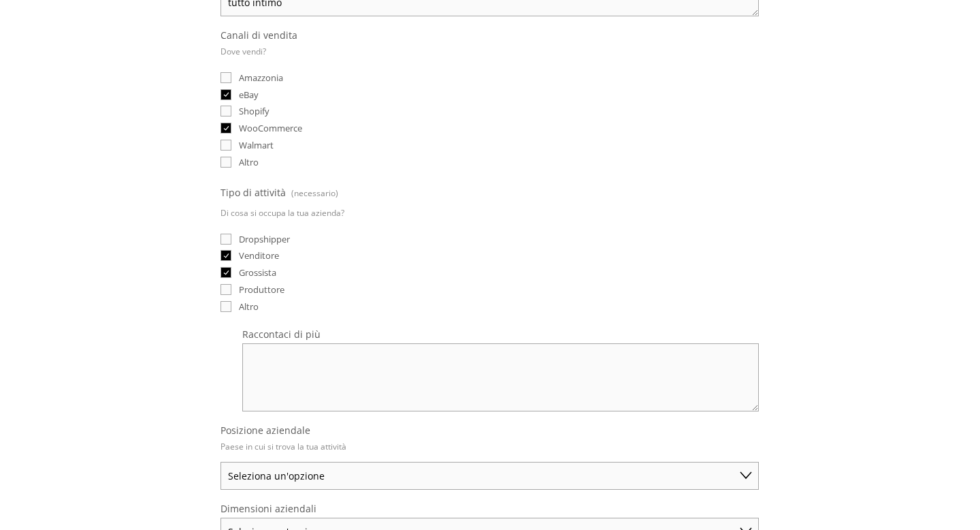 The width and height of the screenshot is (980, 530). I want to click on font: Amazzonia, so click(261, 78).